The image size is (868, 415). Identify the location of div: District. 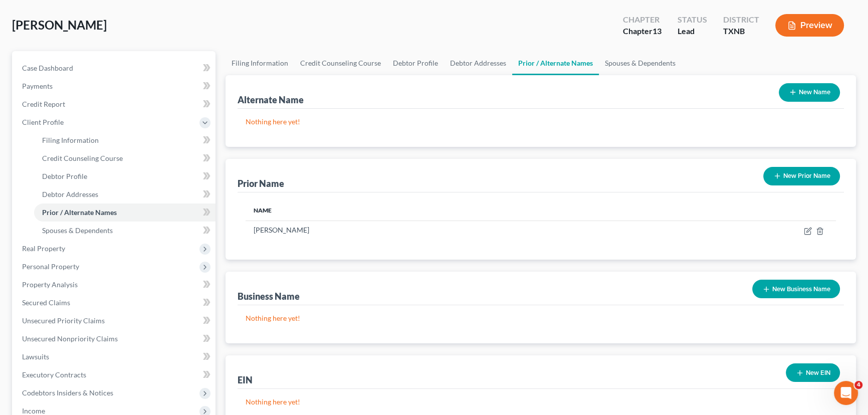
(741, 20).